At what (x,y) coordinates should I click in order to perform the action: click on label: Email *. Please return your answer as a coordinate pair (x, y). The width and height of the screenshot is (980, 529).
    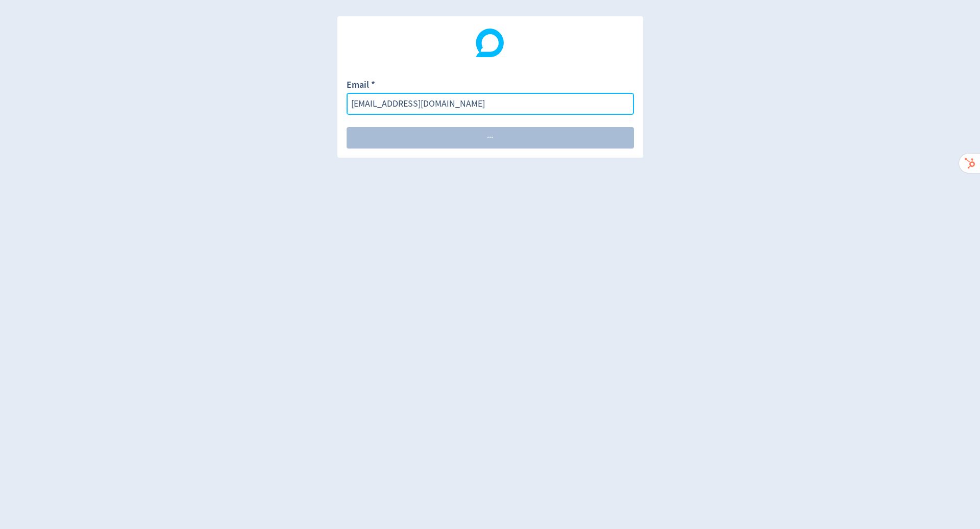
    Looking at the image, I should click on (361, 85).